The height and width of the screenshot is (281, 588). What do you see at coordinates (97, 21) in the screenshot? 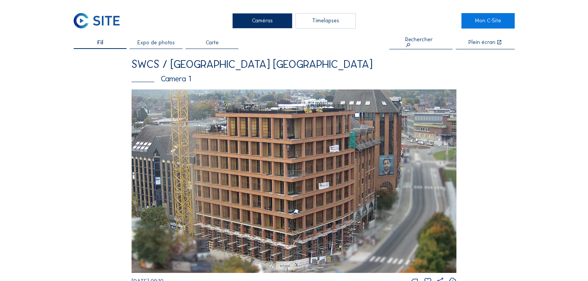
I see `img: C-SITE Logo` at bounding box center [97, 21].